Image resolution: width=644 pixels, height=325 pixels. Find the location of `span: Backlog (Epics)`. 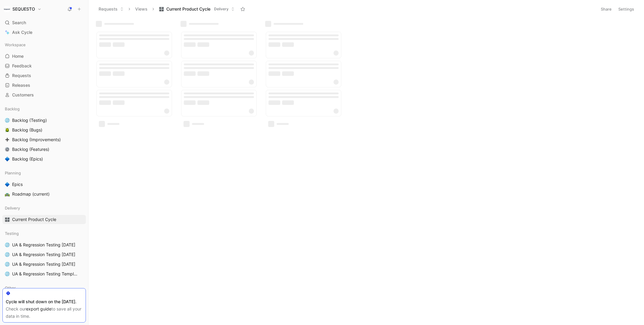

span: Backlog (Epics) is located at coordinates (28, 159).